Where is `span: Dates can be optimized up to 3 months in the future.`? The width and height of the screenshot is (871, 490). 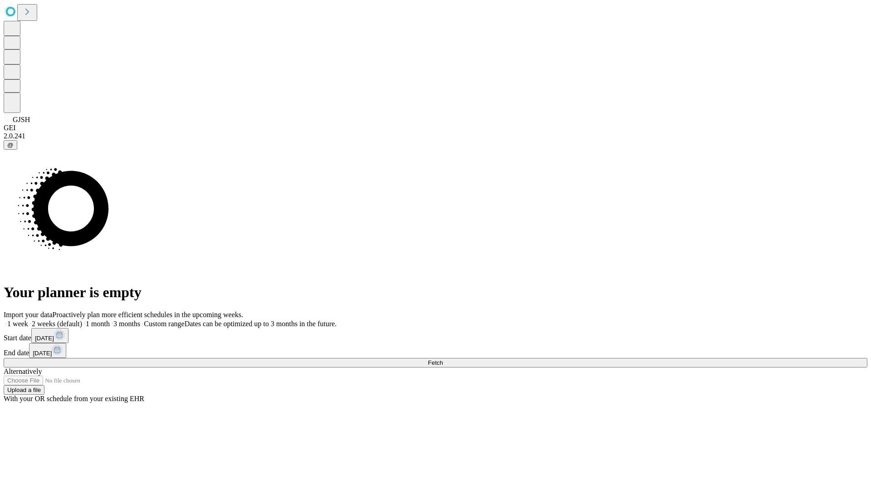 span: Dates can be optimized up to 3 months in the future. is located at coordinates (261, 324).